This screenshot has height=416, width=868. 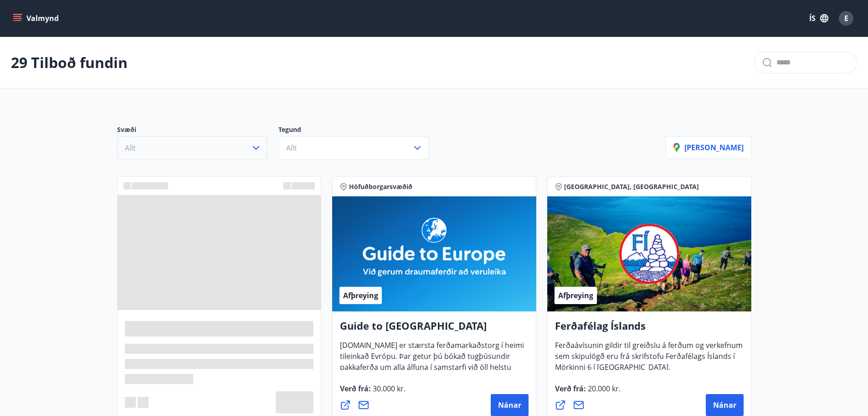 I want to click on span: Höfuðborgarsvæðið, so click(x=381, y=187).